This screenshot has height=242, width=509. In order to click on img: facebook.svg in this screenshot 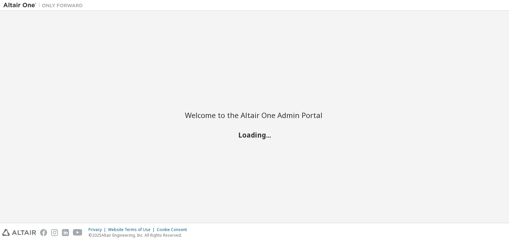, I will do `click(43, 232)`.